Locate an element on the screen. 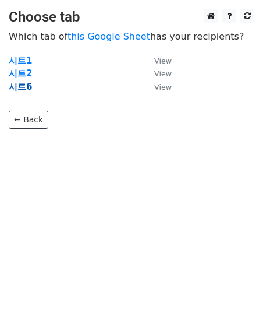  a: 시트6 is located at coordinates (20, 87).